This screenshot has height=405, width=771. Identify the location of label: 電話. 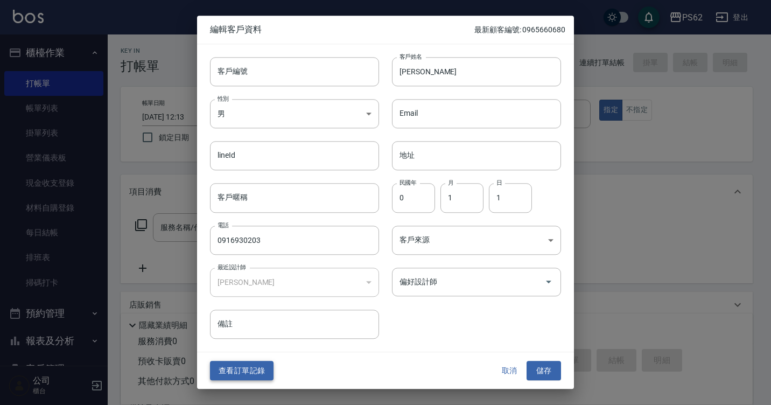
(223, 224).